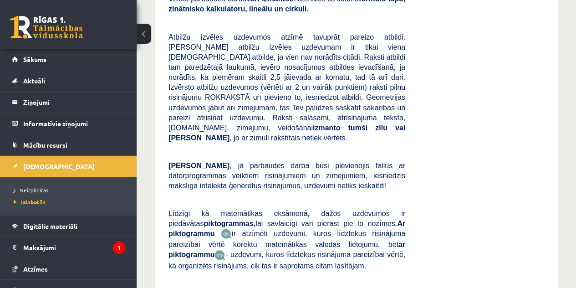 This screenshot has width=576, height=288. Describe the element at coordinates (119, 247) in the screenshot. I see `i: 1` at that location.